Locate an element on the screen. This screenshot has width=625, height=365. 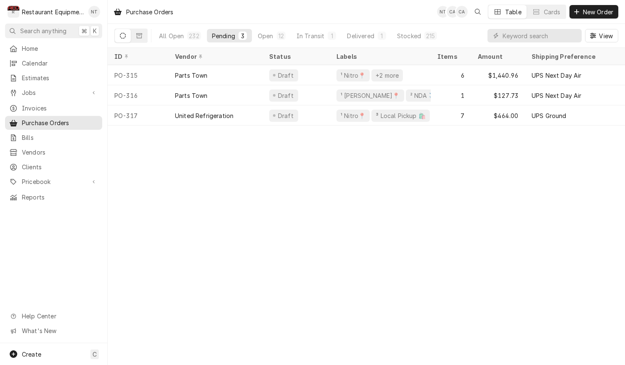
span: K is located at coordinates (95, 31).